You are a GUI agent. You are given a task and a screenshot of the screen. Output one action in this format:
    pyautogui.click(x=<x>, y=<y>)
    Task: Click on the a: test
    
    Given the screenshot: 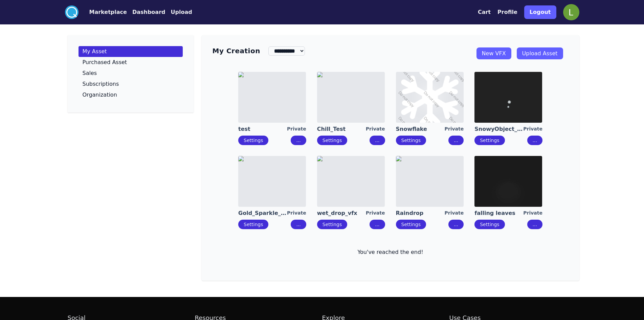 What is the action you would take?
    pyautogui.click(x=262, y=129)
    